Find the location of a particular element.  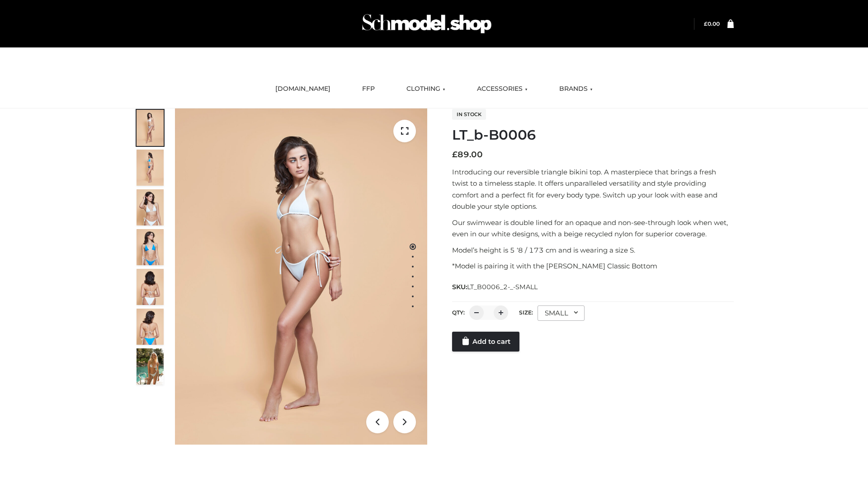

label: QTY: is located at coordinates (458, 312).